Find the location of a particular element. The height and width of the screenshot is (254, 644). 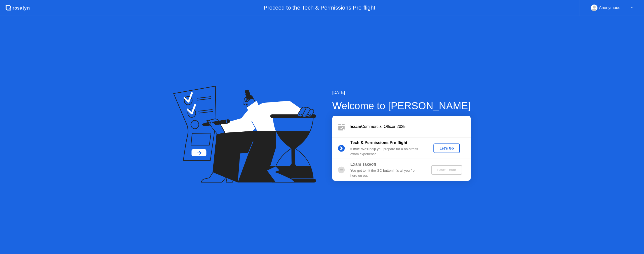

div: You get to hit the GO button! It’s all you from here on out is located at coordinates (387, 173).